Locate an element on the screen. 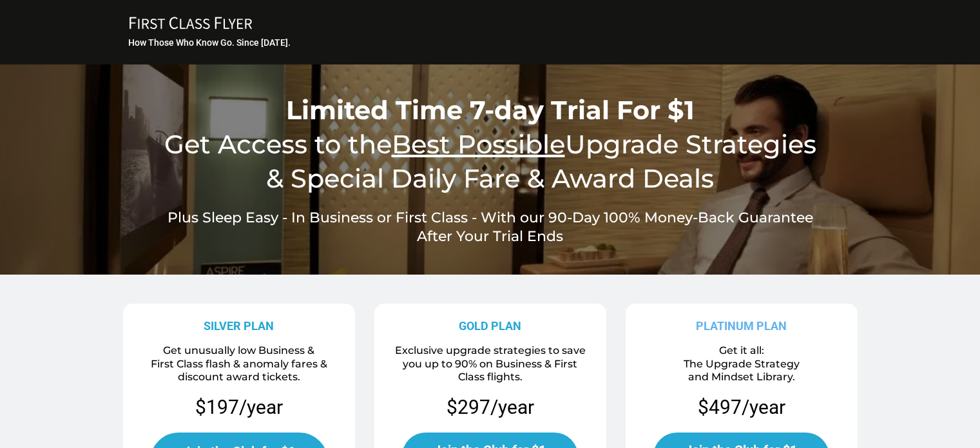 The image size is (980, 448). span: Get Access to the Upgrade Strategies is located at coordinates (490, 144).